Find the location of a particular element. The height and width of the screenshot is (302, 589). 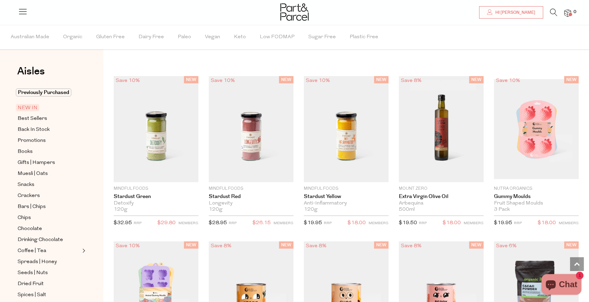

a: 0 is located at coordinates (567, 13).